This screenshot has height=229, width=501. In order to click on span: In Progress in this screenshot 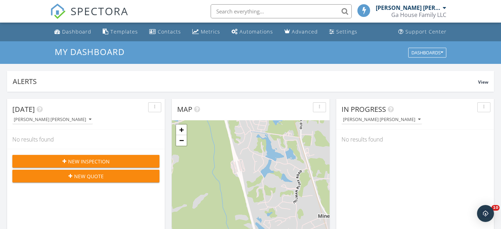, I will do `click(363, 109)`.